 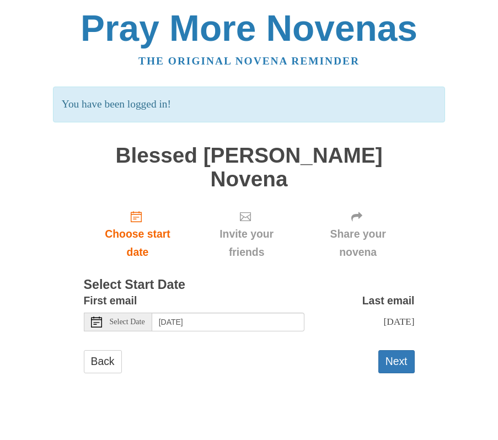 What do you see at coordinates (249, 285) in the screenshot?
I see `h3: Select Start Date` at bounding box center [249, 285].